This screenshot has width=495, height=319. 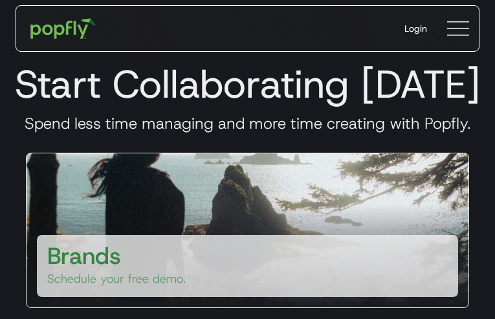 What do you see at coordinates (116, 279) in the screenshot?
I see `p: Schedule your free demo.` at bounding box center [116, 279].